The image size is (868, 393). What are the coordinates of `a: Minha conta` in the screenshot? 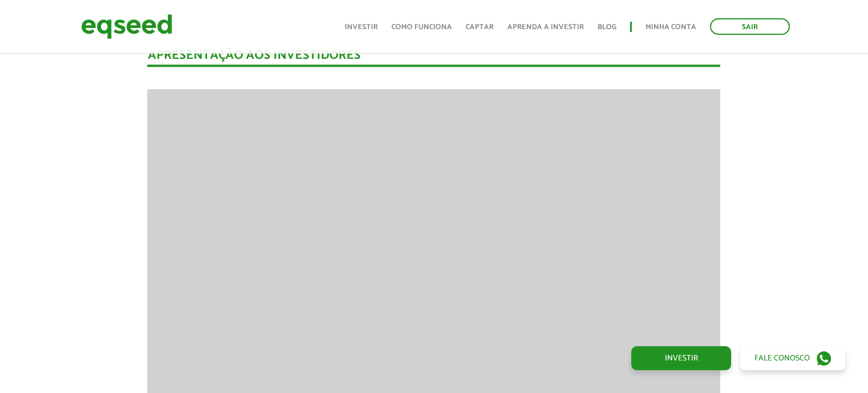 It's located at (671, 27).